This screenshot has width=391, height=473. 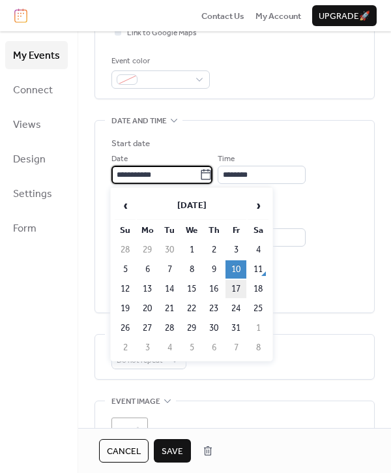 What do you see at coordinates (223, 16) in the screenshot?
I see `span: Contact Us` at bounding box center [223, 16].